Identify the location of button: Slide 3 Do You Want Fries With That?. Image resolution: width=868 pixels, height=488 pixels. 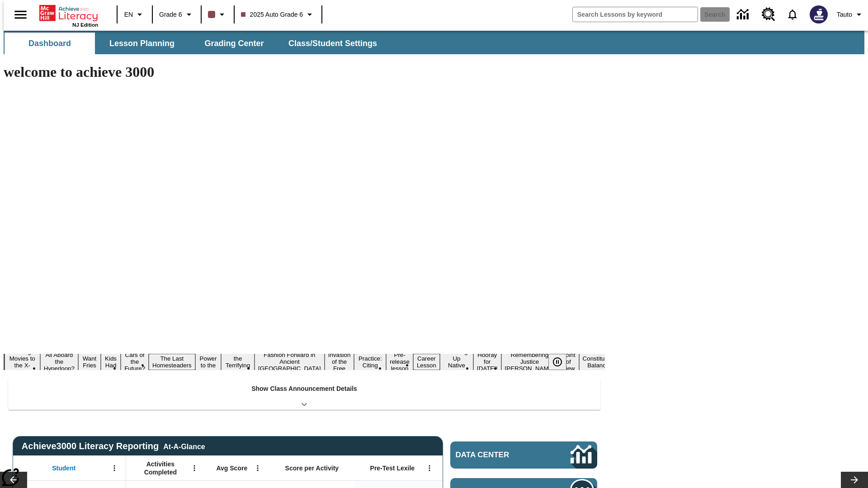
(89, 362).